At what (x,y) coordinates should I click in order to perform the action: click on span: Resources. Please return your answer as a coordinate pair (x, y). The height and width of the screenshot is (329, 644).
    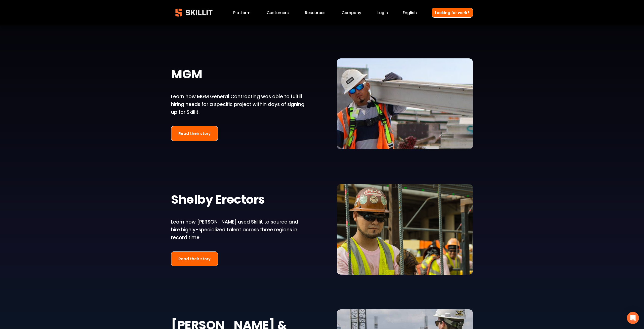
    Looking at the image, I should click on (315, 12).